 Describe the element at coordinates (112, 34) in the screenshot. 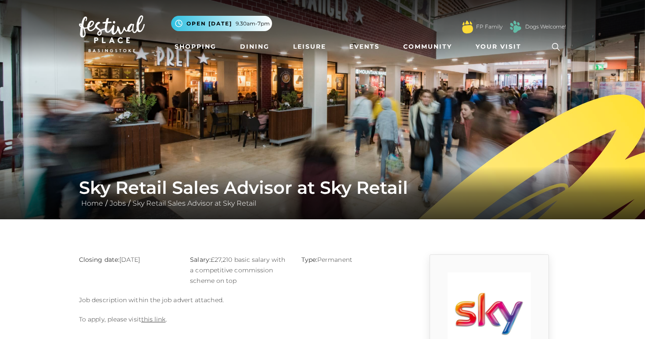

I see `img: Festival Place Logo` at that location.